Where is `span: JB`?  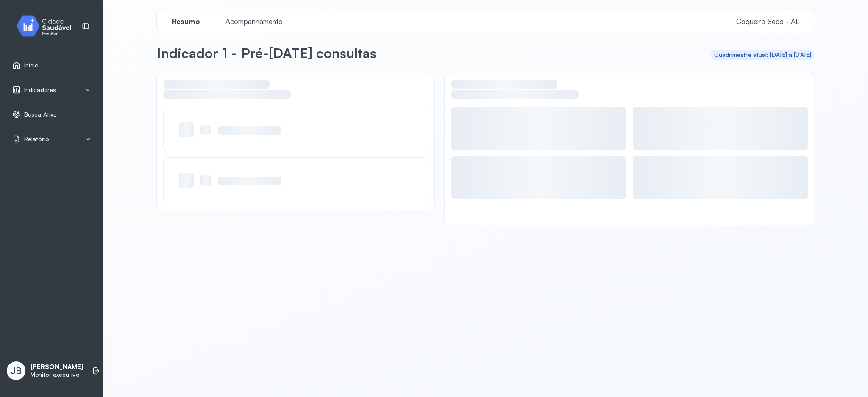 span: JB is located at coordinates (16, 370).